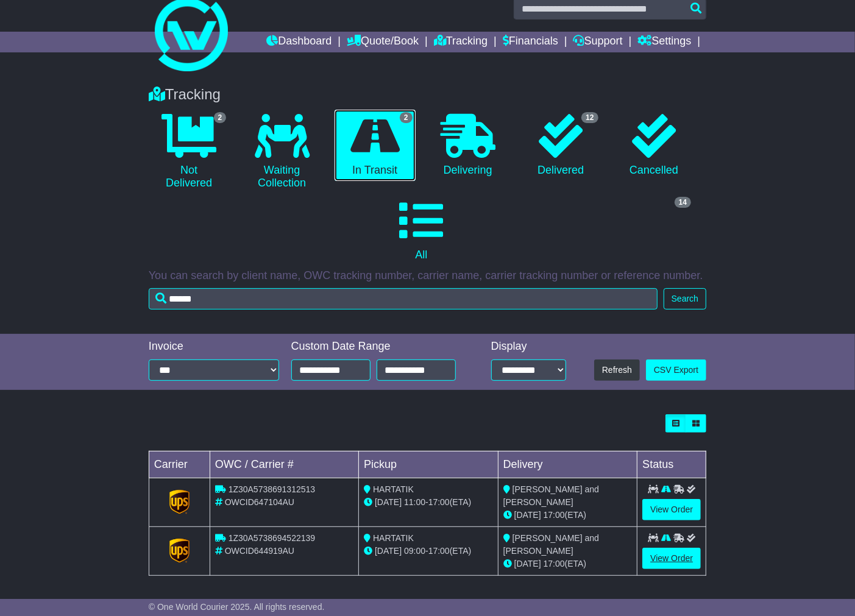 Image resolution: width=855 pixels, height=616 pixels. I want to click on a: 2 Not Delivered, so click(189, 151).